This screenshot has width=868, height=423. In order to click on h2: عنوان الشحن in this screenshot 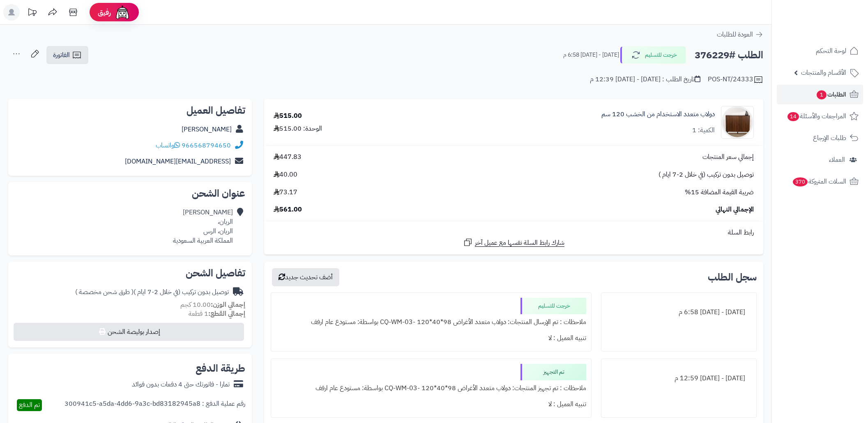, I will do `click(130, 194)`.